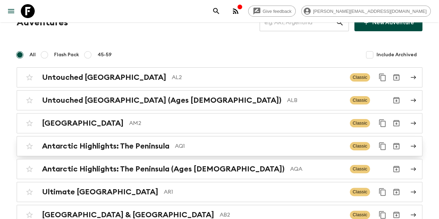  Describe the element at coordinates (104, 55) in the screenshot. I see `span: 45-59` at that location.